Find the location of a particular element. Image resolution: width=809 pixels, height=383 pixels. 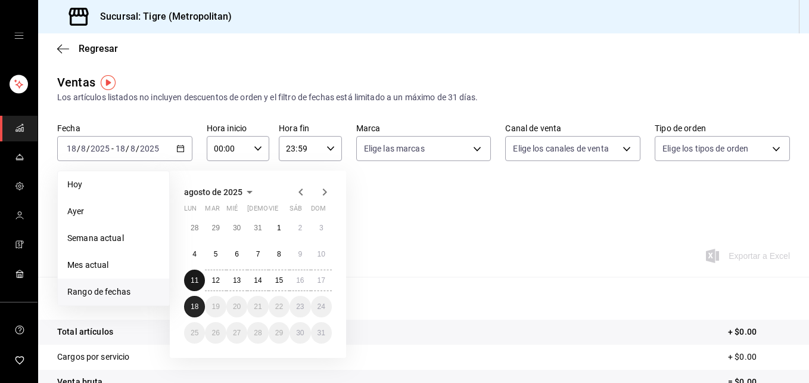

span: Elige las marcas is located at coordinates (395, 148).